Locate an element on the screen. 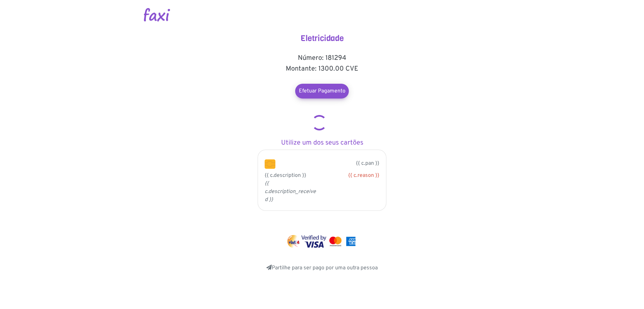 The image size is (644, 309). span: {{ c.description }} is located at coordinates (286, 176).